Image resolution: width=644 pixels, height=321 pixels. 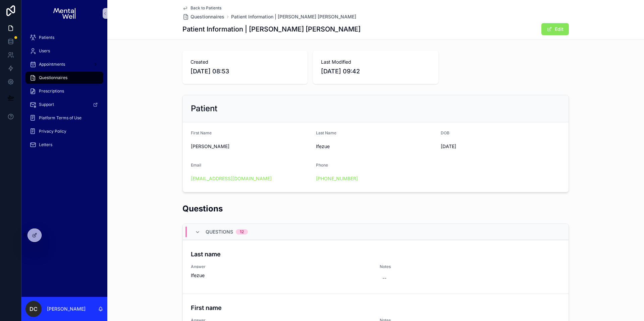 What do you see at coordinates (219, 232) in the screenshot?
I see `span: Questions` at bounding box center [219, 232].